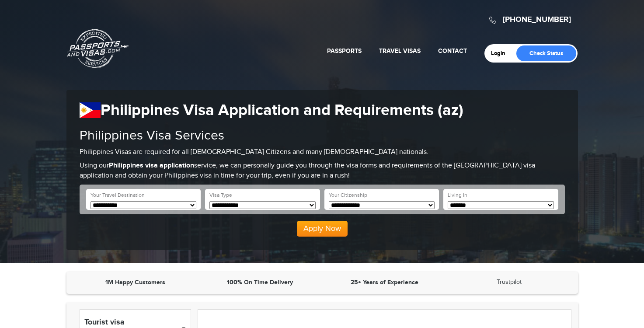 Image resolution: width=644 pixels, height=328 pixels. I want to click on a: Check Status, so click(546, 53).